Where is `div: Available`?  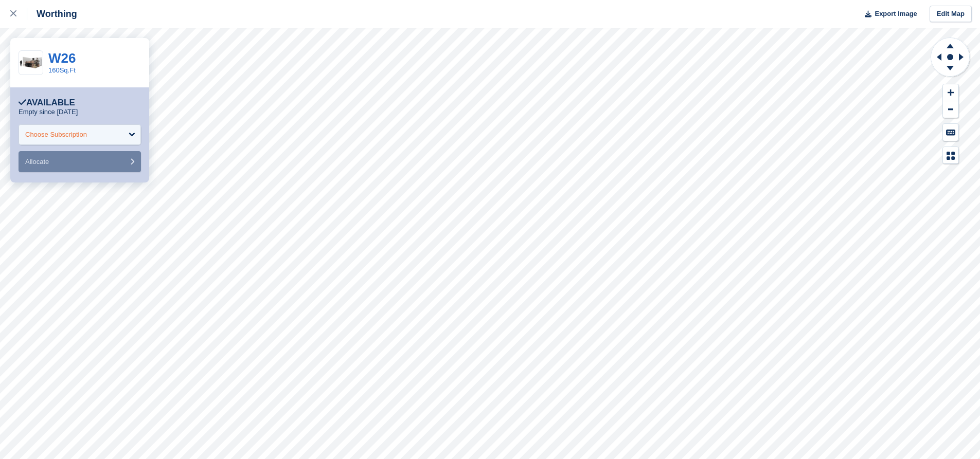
div: Available is located at coordinates (47, 103).